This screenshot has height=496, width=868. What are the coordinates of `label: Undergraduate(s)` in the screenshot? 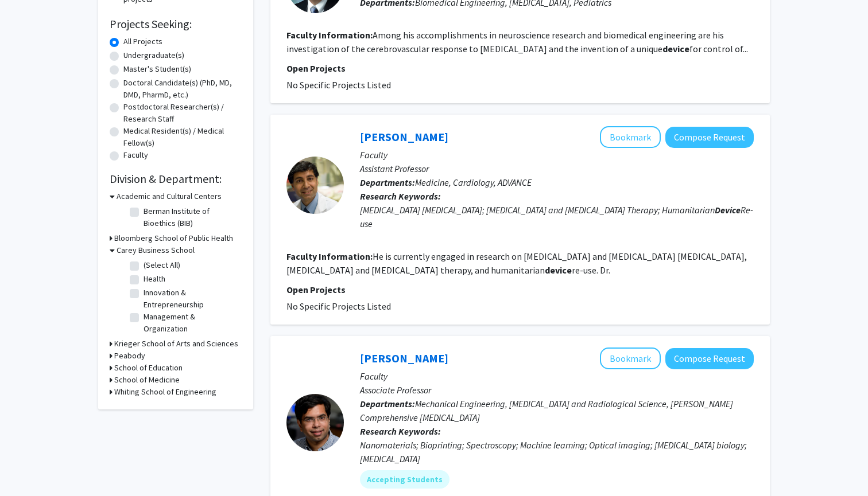 It's located at (154, 55).